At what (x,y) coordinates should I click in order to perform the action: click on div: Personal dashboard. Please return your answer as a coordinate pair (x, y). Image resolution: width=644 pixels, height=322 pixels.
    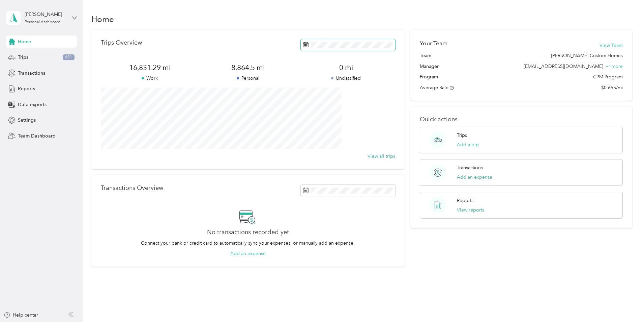
    Looking at the image, I should click on (42, 22).